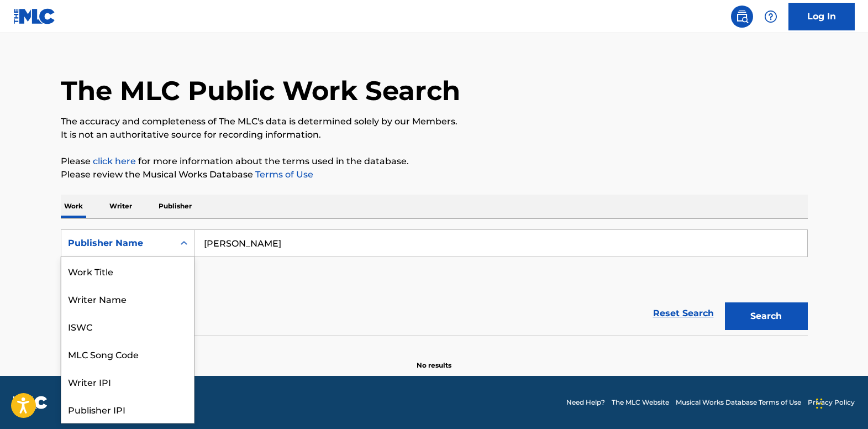 The image size is (868, 429). What do you see at coordinates (767, 316) in the screenshot?
I see `button: Search` at bounding box center [767, 316].